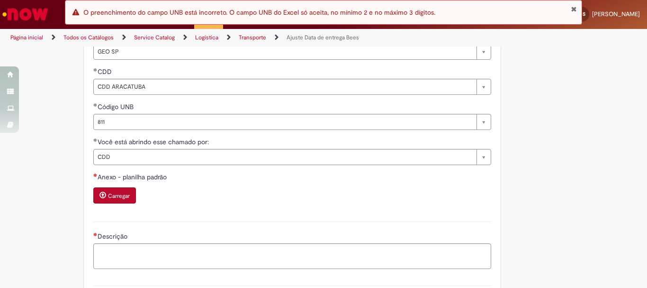 This screenshot has height=288, width=647. Describe the element at coordinates (117, 107) in the screenshot. I see `span: Código UNB` at that location.